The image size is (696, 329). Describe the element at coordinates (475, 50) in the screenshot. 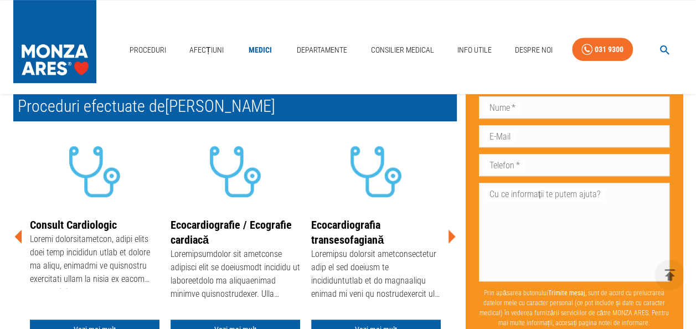

I see `a: Info Utile` at that location.